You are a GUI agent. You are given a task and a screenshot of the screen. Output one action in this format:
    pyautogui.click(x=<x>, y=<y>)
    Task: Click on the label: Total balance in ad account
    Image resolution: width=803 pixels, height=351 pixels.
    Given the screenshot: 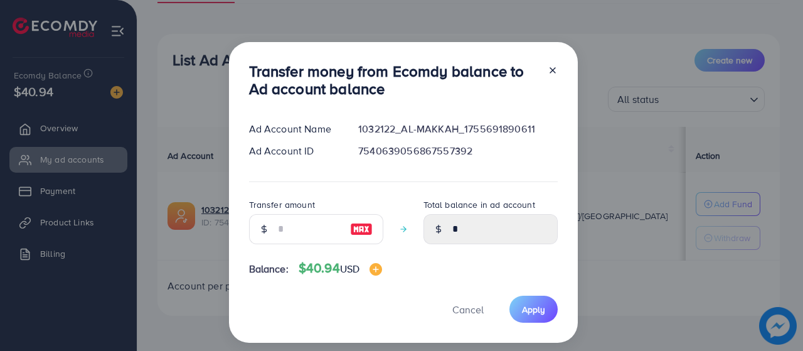 What is the action you would take?
    pyautogui.click(x=479, y=204)
    